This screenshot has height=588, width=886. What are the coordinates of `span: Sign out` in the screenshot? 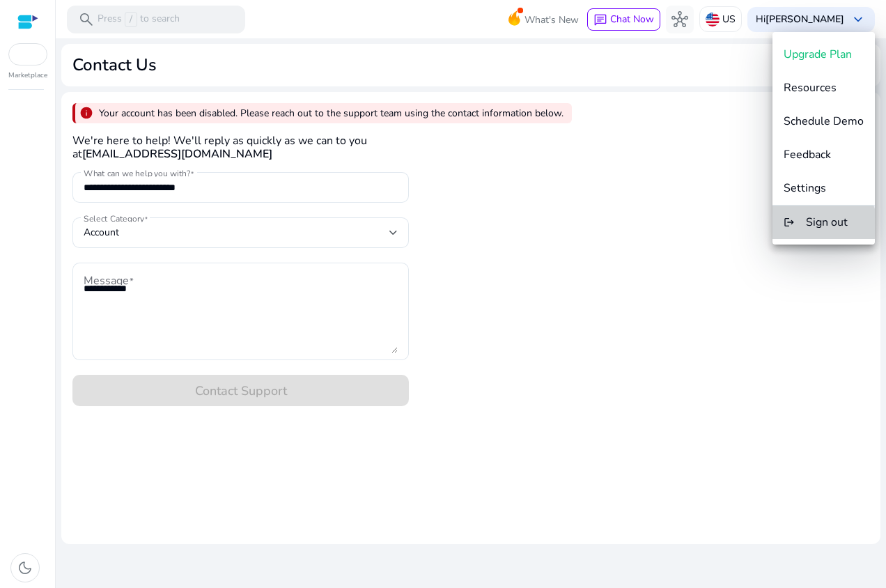 It's located at (827, 223).